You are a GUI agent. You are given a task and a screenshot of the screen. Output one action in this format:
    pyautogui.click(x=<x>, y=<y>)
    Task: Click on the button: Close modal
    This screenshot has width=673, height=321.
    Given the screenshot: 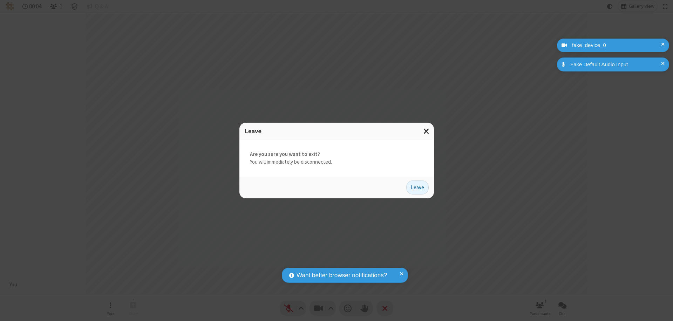 What is the action you would take?
    pyautogui.click(x=427, y=131)
    